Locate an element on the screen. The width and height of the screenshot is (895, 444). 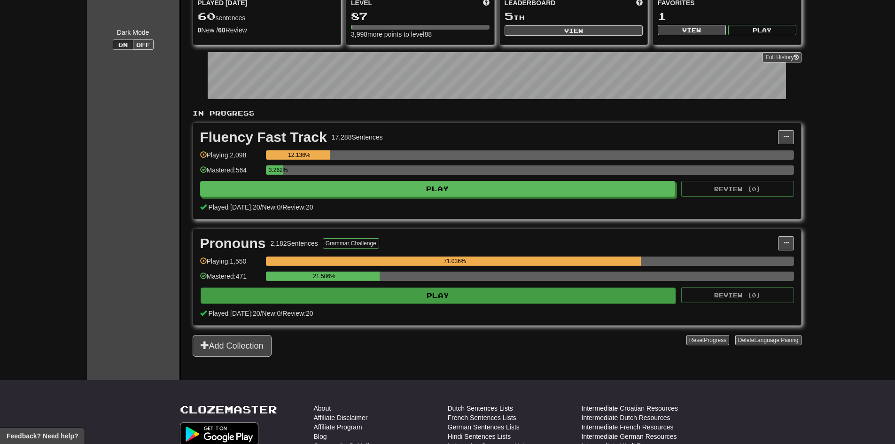
a: Hindi Sentences Lists is located at coordinates (479, 437).